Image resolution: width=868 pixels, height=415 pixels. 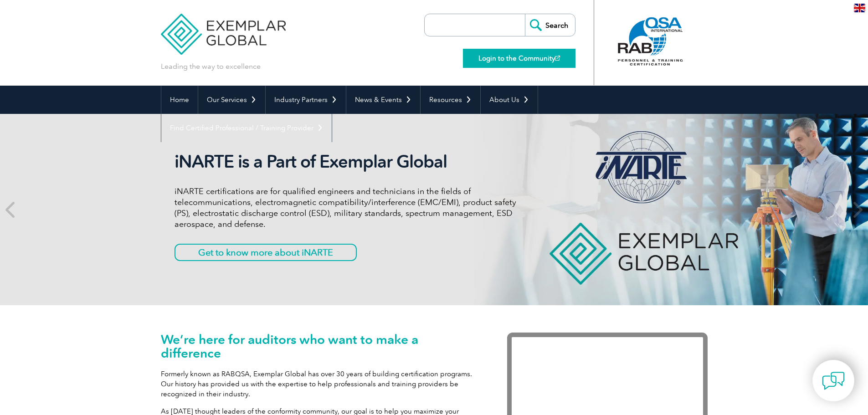 I want to click on a: News & Events, so click(x=383, y=99).